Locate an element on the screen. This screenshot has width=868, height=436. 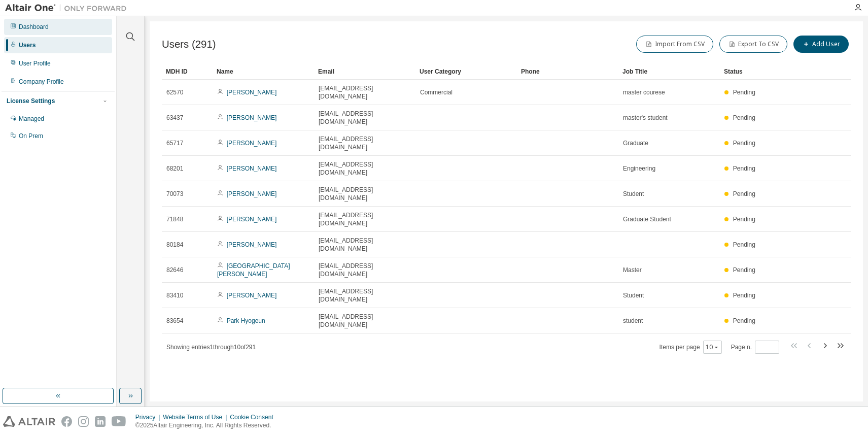
span: student is located at coordinates (633, 321).